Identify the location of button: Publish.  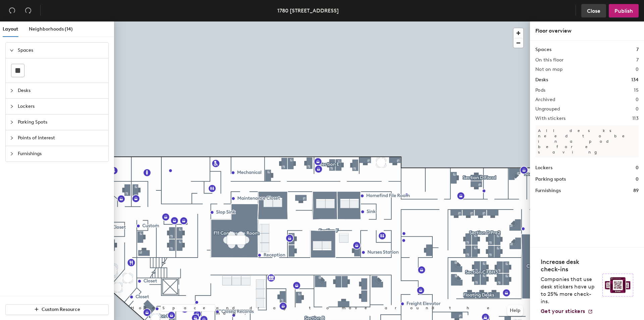
(623, 11).